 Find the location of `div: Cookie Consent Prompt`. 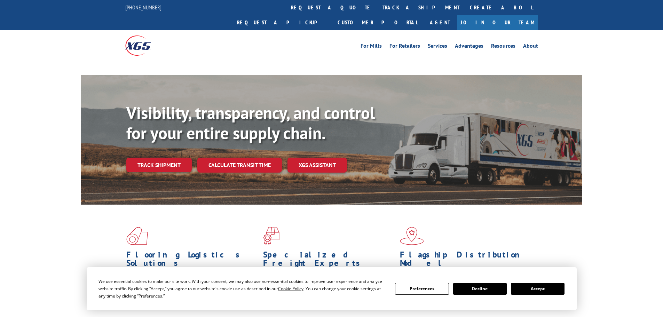

div: Cookie Consent Prompt is located at coordinates (332, 288).